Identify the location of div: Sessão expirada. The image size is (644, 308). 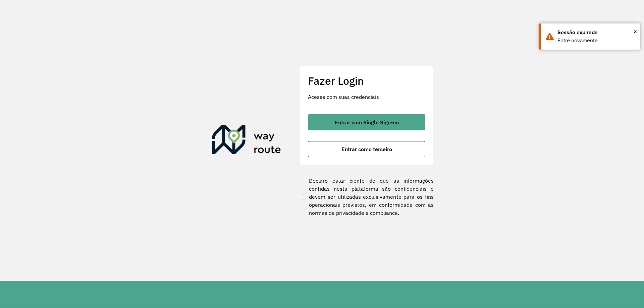
(596, 33).